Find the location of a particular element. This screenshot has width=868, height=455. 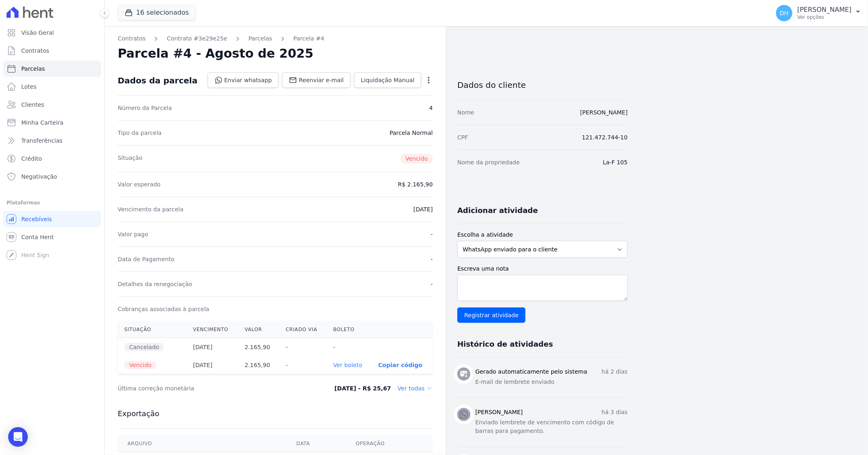

a: Reenviar e-mail is located at coordinates (317, 80).